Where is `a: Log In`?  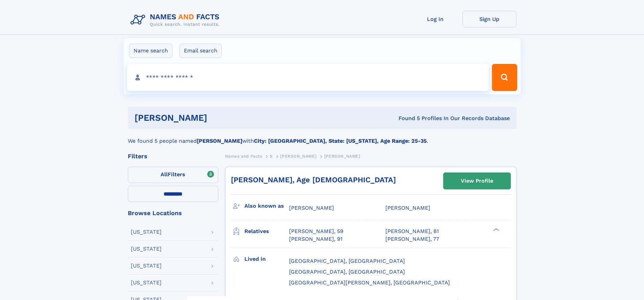
a: Log In is located at coordinates (435, 19).